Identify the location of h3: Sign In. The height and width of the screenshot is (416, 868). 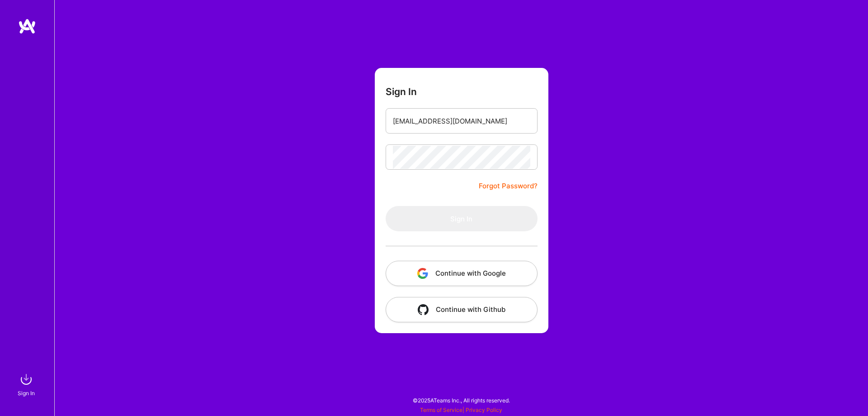
(401, 92).